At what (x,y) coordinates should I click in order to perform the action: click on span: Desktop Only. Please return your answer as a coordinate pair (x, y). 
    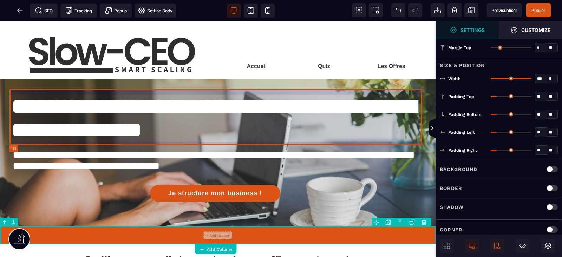
    Looking at the image, I should click on (472, 246).